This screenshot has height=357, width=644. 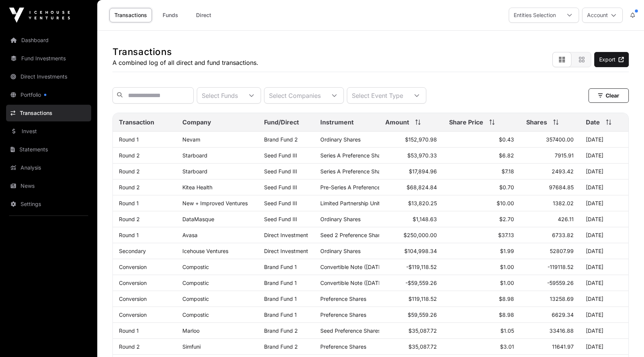 What do you see at coordinates (377, 95) in the screenshot?
I see `div: Select Event Type` at bounding box center [377, 95].